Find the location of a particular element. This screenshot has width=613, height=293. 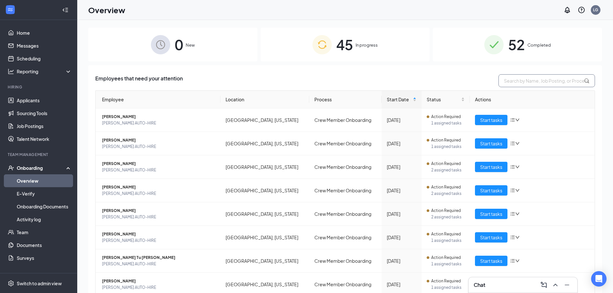

span: Start Date is located at coordinates (399, 99).